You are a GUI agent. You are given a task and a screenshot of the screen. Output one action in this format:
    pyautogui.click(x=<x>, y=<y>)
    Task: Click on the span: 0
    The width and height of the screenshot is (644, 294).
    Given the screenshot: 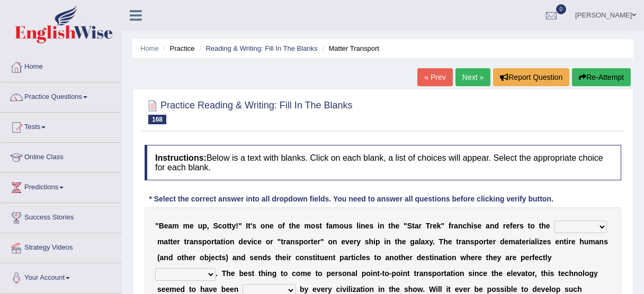 What is the action you would take?
    pyautogui.click(x=561, y=9)
    